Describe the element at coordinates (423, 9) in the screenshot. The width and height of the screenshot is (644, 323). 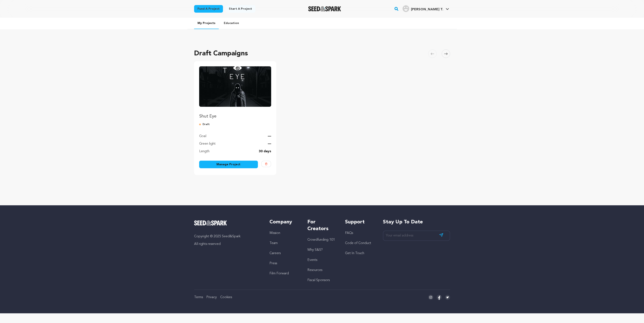
I see `div: Ehrbar T.'s Profile` at that location.